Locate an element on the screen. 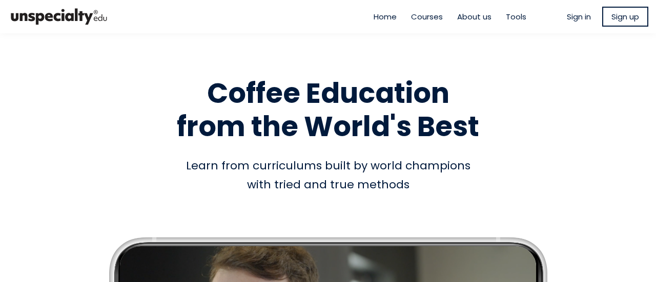  a: Home is located at coordinates (385, 16).